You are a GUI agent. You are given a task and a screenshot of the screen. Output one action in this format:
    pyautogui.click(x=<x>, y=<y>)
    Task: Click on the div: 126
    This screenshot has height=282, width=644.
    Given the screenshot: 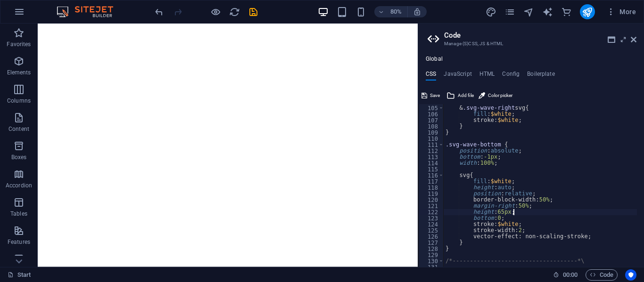 What is the action you would take?
    pyautogui.click(x=431, y=236)
    